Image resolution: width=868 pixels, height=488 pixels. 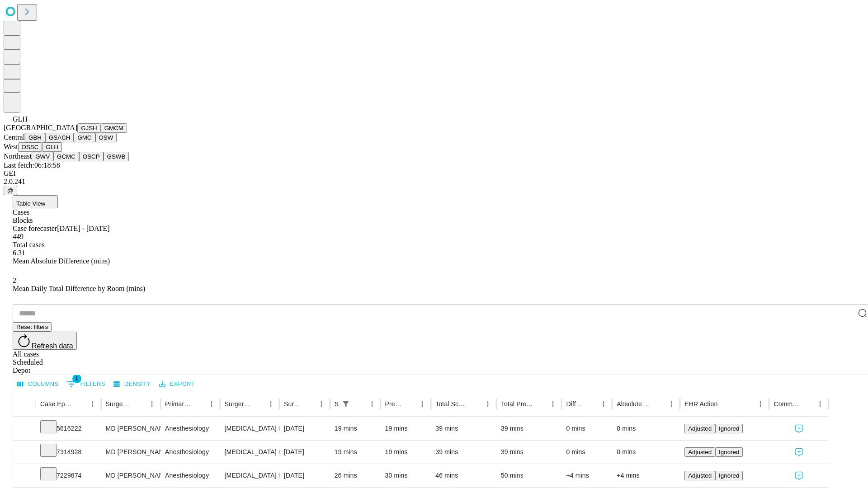 What do you see at coordinates (517, 404) in the screenshot?
I see `div: Total Predicted Duration` at bounding box center [517, 404].